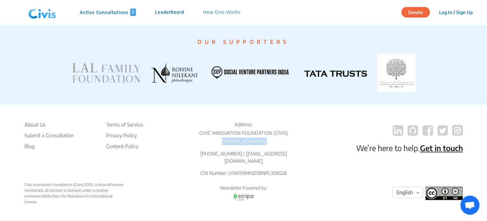  I want to click on li: Blog, so click(49, 146).